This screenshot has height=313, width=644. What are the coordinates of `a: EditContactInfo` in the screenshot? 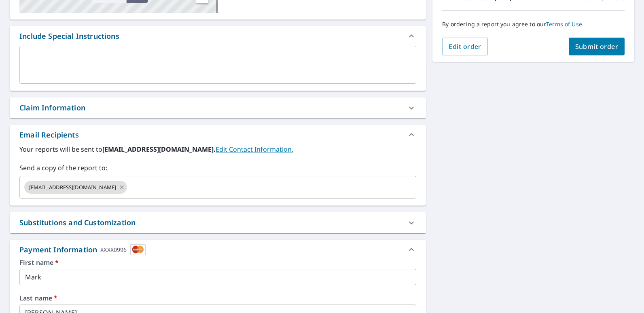 It's located at (254, 149).